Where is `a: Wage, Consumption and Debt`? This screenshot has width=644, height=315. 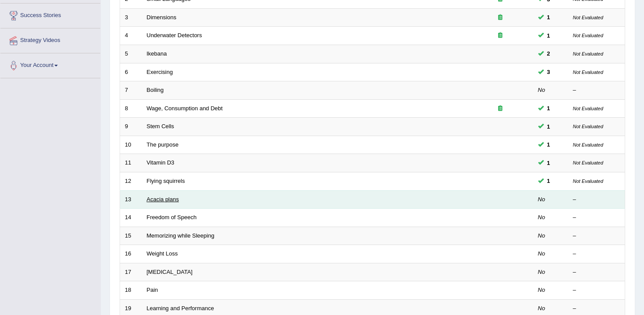
a: Wage, Consumption and Debt is located at coordinates (185, 108).